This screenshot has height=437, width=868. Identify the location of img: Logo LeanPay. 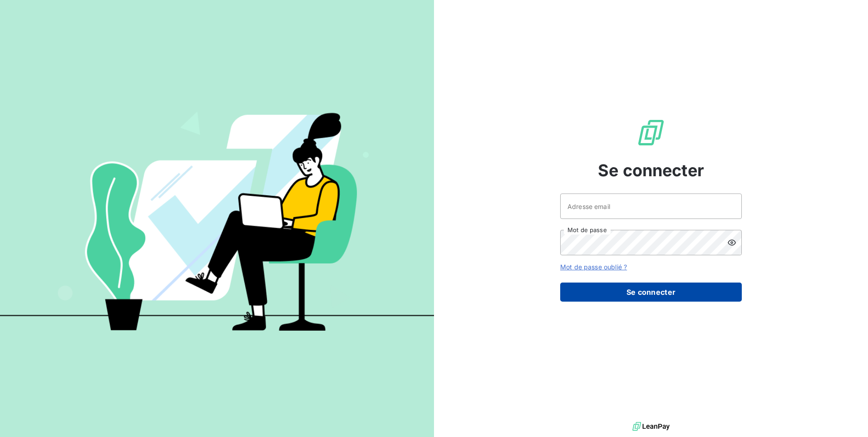
(651, 133).